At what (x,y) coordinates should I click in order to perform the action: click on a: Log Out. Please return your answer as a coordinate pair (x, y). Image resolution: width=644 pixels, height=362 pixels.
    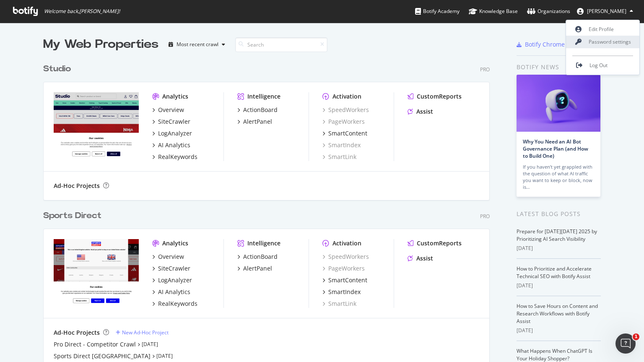
    Looking at the image, I should click on (603, 66).